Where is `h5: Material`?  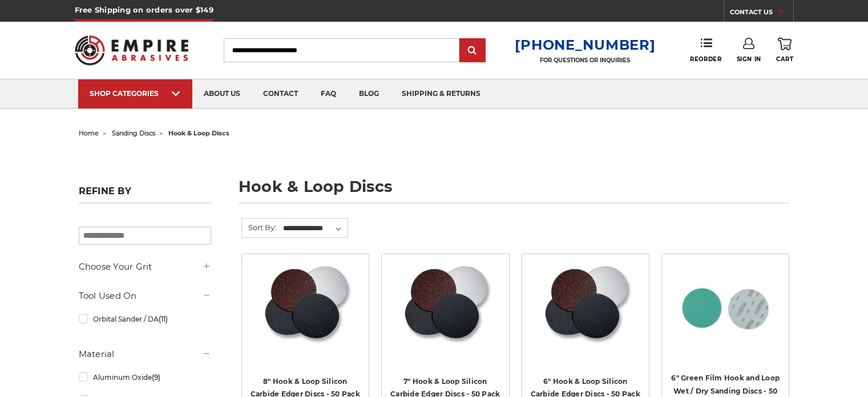
h5: Material is located at coordinates (145, 354).